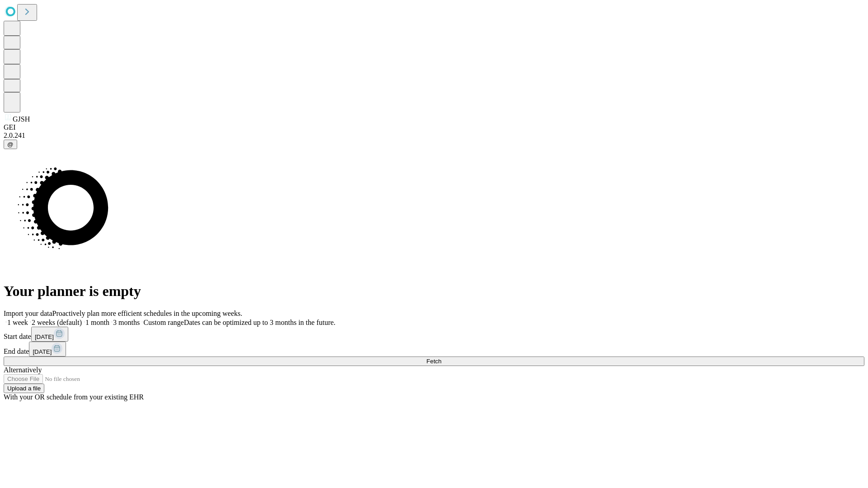 The height and width of the screenshot is (488, 868). I want to click on div: End date, so click(434, 349).